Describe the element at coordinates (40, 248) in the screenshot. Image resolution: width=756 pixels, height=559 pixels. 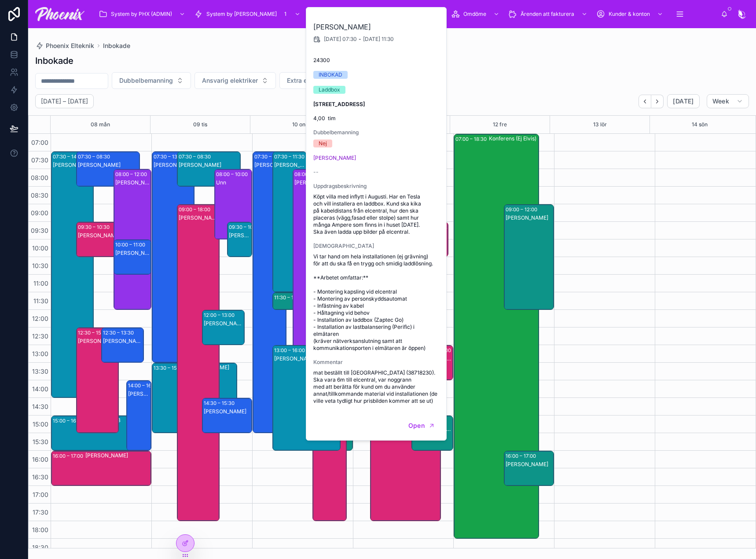
I see `span: 10:00` at that location.